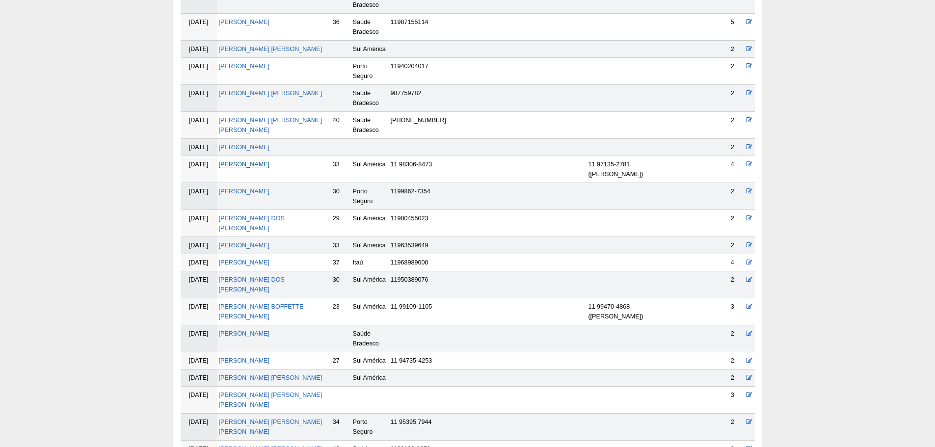 Image resolution: width=935 pixels, height=447 pixels. Describe the element at coordinates (341, 263) in the screenshot. I see `td: 37` at that location.